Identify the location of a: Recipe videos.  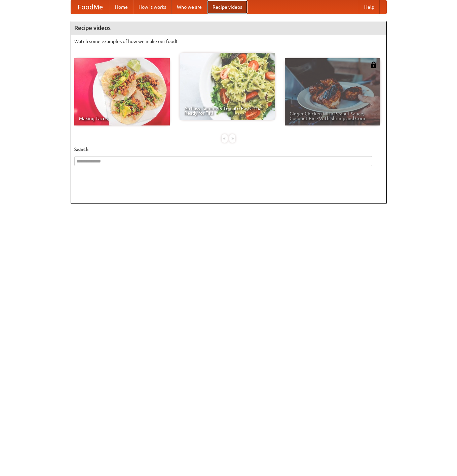
(227, 7).